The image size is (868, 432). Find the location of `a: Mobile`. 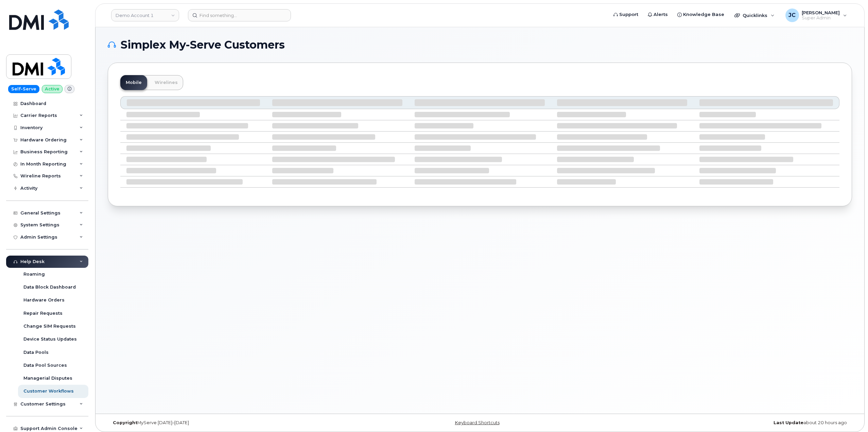

a: Mobile is located at coordinates (134, 83).